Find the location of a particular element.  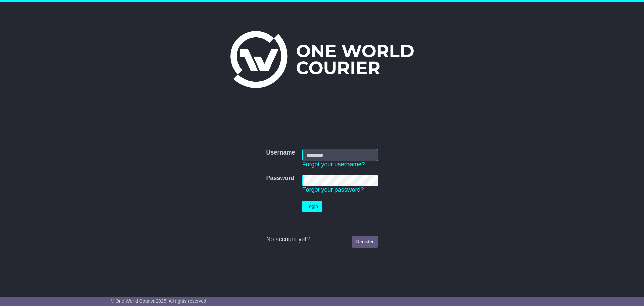

div: No account yet? is located at coordinates (322, 239).